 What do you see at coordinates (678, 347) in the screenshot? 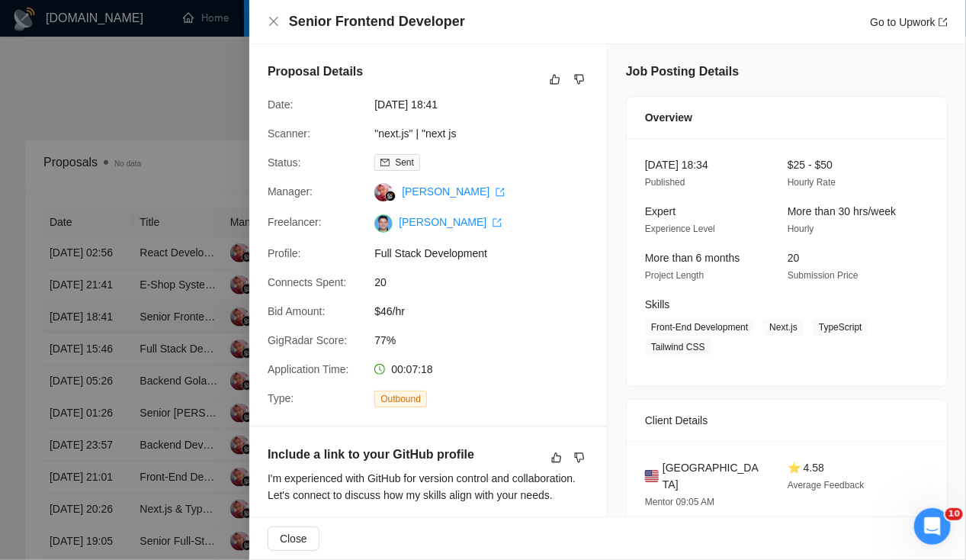
I see `span: Tailwind CSS` at bounding box center [678, 347].